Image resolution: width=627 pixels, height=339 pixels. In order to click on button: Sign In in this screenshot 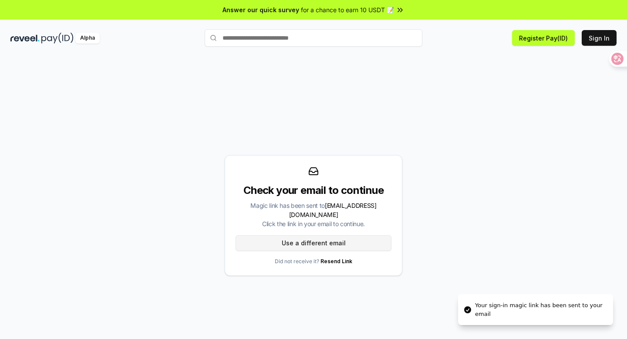, I will do `click(599, 38)`.